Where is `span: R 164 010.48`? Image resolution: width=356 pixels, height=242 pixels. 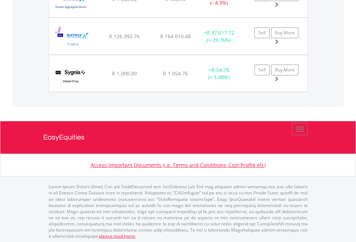
span: R 164 010.48 is located at coordinates (176, 36).